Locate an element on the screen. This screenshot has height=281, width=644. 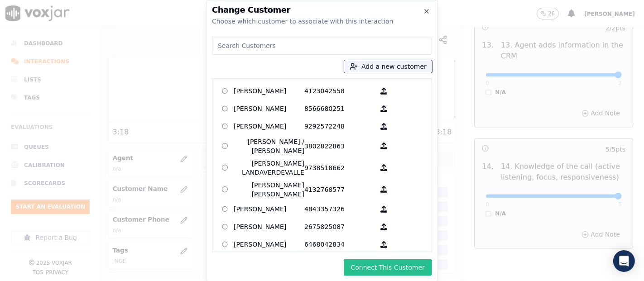
button: Add a new customer is located at coordinates (388, 67).